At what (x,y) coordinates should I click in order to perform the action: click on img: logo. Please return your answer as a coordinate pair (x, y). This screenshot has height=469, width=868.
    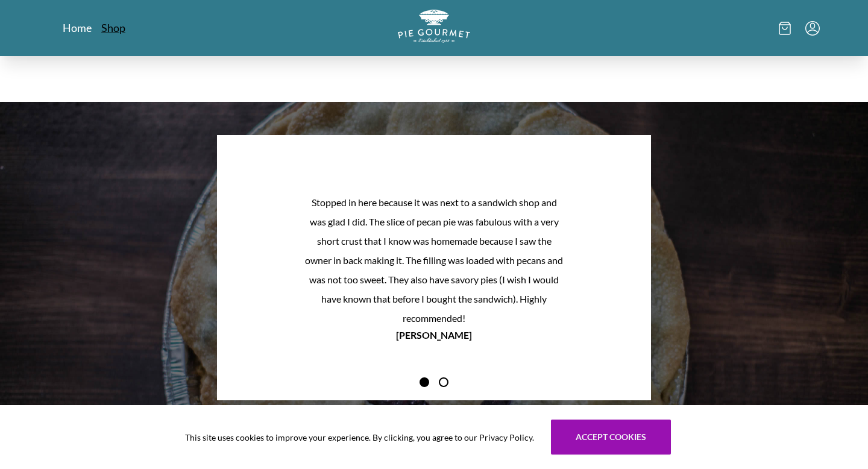
    Looking at the image, I should click on (434, 26).